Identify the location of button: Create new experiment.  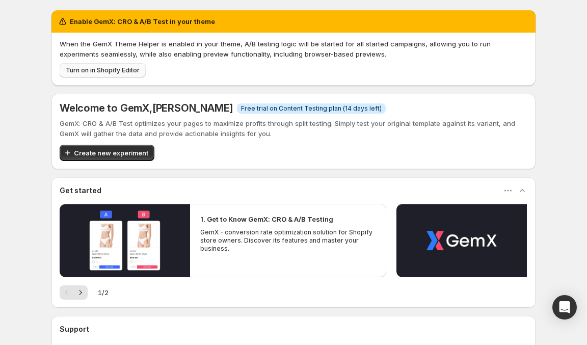
(107, 153).